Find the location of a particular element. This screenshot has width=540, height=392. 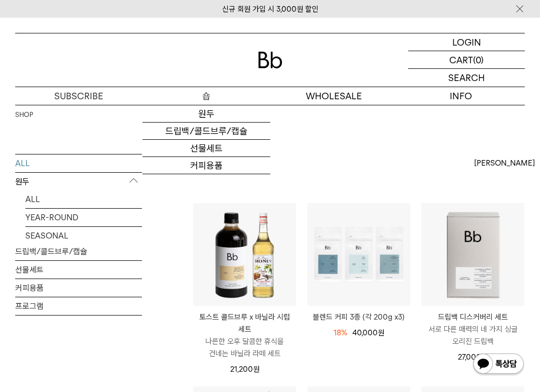

p: 나른한 오후 달콤한 휴식을 건네는 바닐라 라떼 세트 is located at coordinates (244, 348).